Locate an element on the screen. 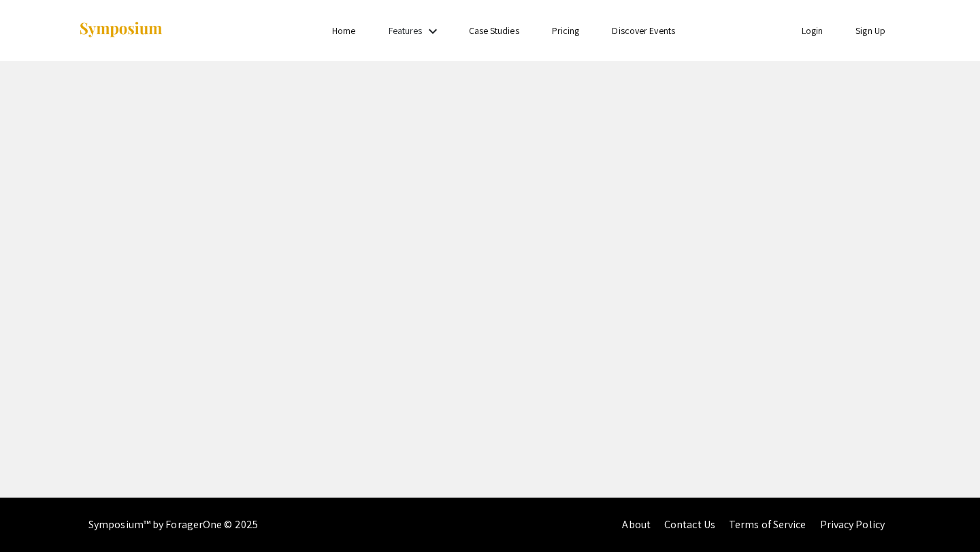  a: Features is located at coordinates (406, 31).